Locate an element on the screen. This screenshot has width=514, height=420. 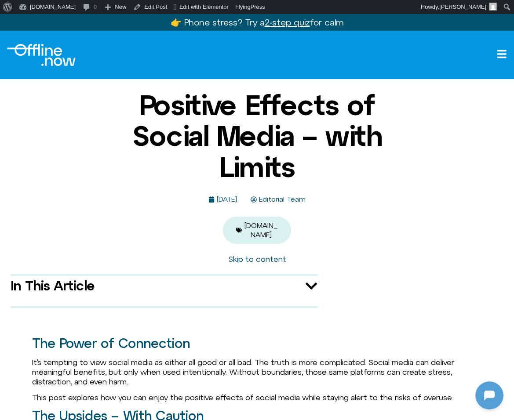
img: Offline.Now logo in white. Text of the words offline.now with a line going through the "O" is located at coordinates (41, 55).